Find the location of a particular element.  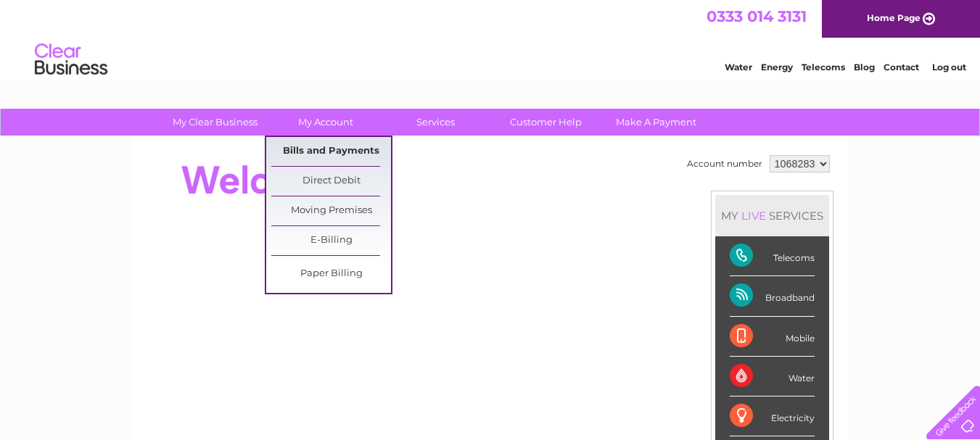

a: Make A Payment is located at coordinates (656, 122).